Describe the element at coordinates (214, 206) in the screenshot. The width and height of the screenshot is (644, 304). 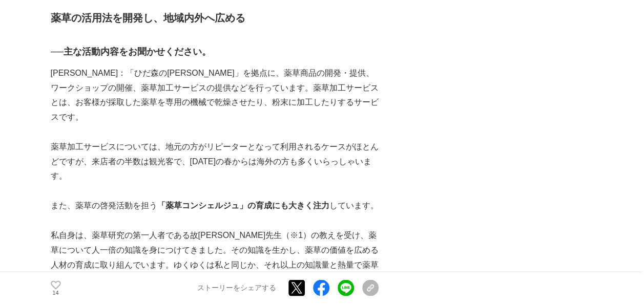
I see `p: また、薬草の啓発活動を担う しています。` at that location.